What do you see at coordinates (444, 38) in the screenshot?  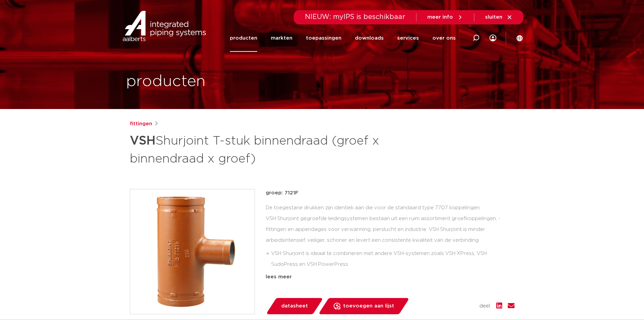 I see `a: over ons` at bounding box center [444, 38].